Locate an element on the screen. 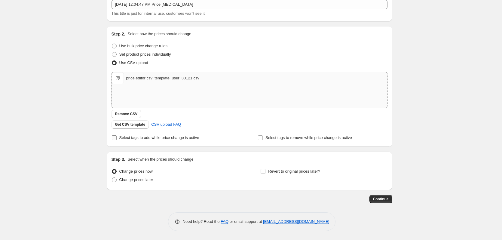 The image size is (502, 240). span: This title is just for internal use, customers won't see it is located at coordinates (158, 13).